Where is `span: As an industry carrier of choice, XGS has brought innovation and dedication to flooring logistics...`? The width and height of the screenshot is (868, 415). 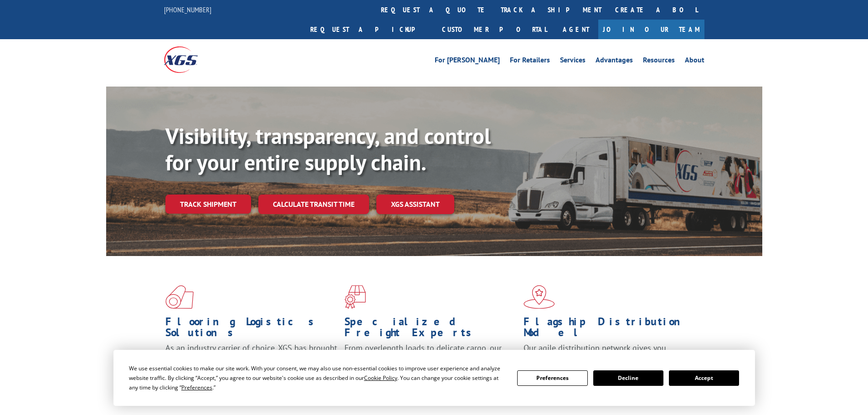 span: As an industry carrier of choice, XGS has brought innovation and dedication to flooring logistics... is located at coordinates (251, 359).